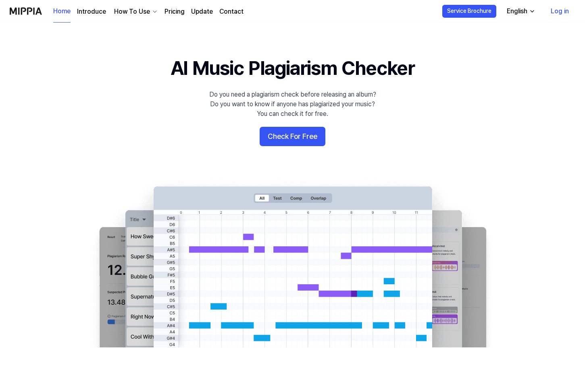 The width and height of the screenshot is (585, 378). Describe the element at coordinates (469, 11) in the screenshot. I see `button: Service Brochure` at that location.